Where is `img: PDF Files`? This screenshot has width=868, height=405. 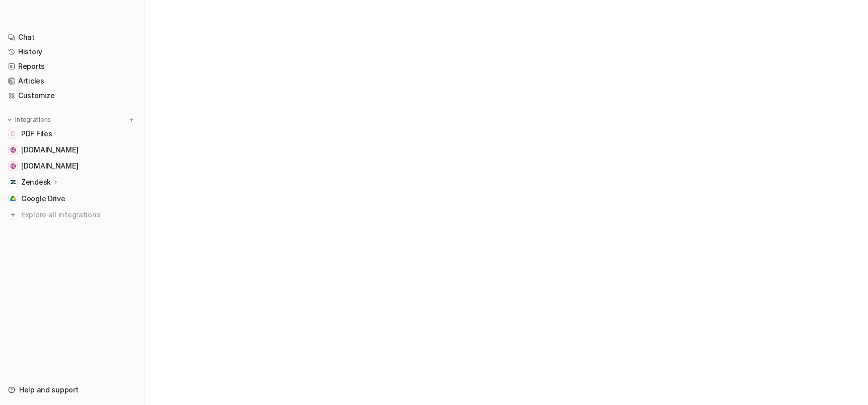 img: PDF Files is located at coordinates (13, 134).